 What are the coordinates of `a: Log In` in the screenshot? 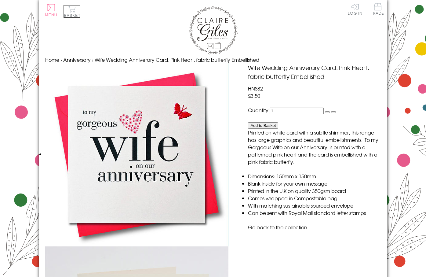 It's located at (355, 9).